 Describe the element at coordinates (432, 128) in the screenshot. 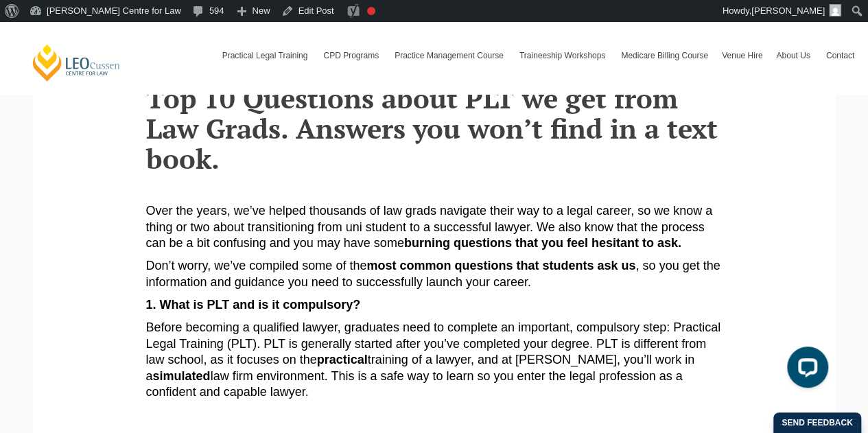

I see `strong: Top 10 Questions about PLT we get from Law Grads. Answers you won’t find in a text book.` at that location.